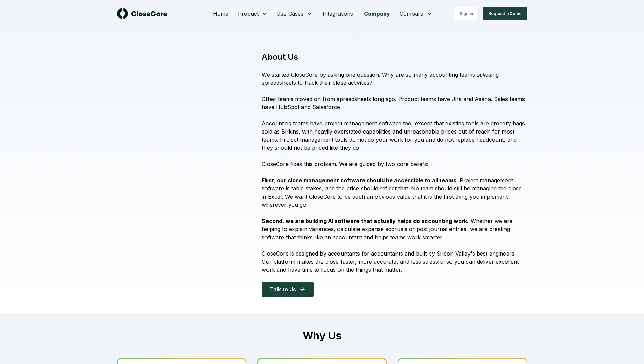 This screenshot has width=644, height=364. What do you see at coordinates (338, 14) in the screenshot?
I see `a: Integrations` at bounding box center [338, 14].